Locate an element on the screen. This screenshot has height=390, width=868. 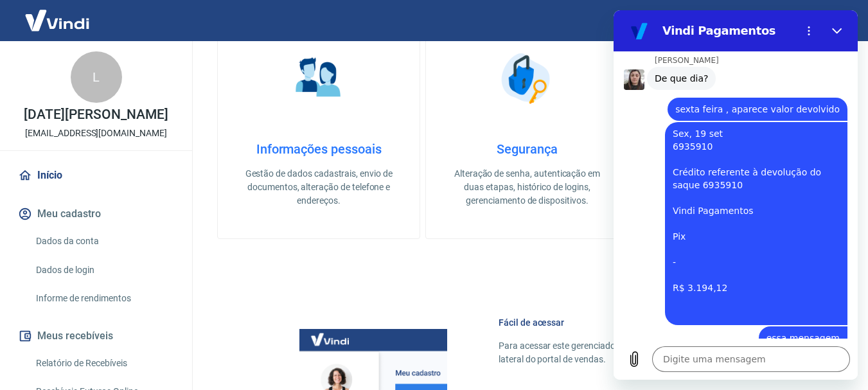
button: Meus recebíveis is located at coordinates (96, 336).